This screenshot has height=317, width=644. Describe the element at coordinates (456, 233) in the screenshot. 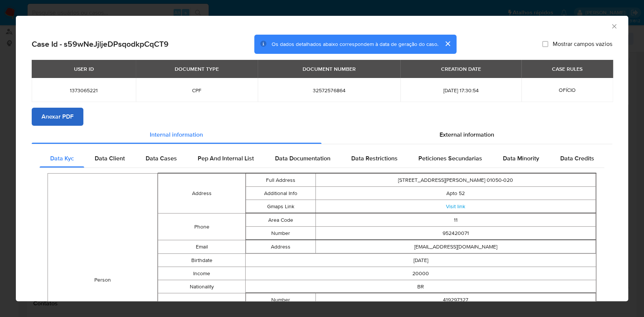

I see `td: 952420071` at that location.